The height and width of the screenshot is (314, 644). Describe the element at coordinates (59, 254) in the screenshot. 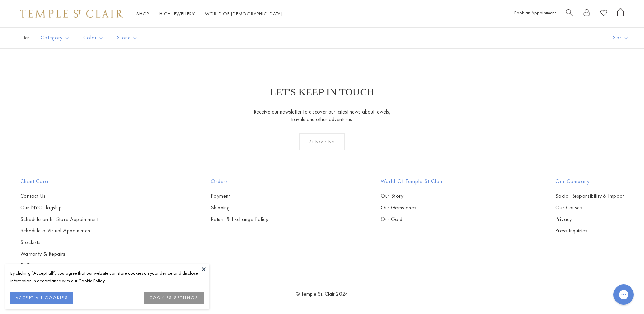

I see `a: Warranty & Repairs` at that location.